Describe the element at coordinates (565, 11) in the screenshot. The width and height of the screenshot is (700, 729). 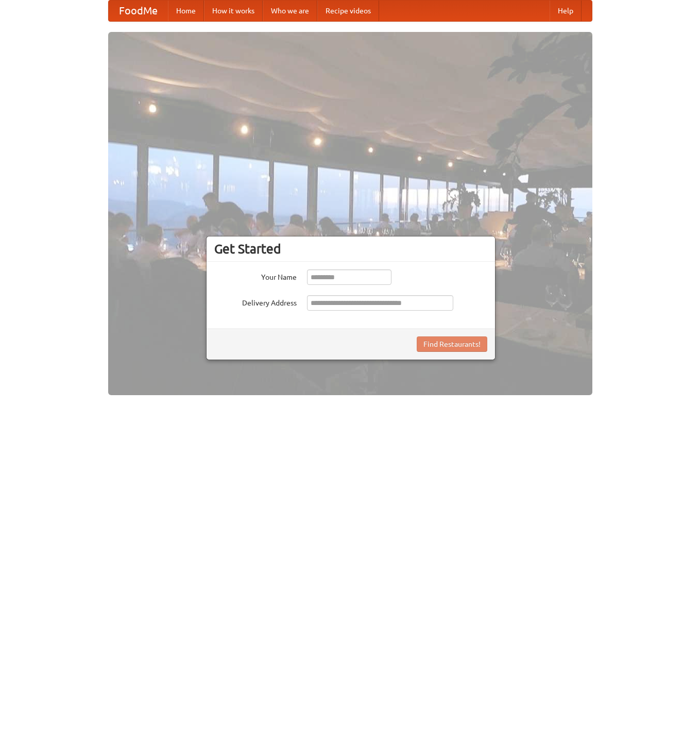
I see `a: Help` at that location.